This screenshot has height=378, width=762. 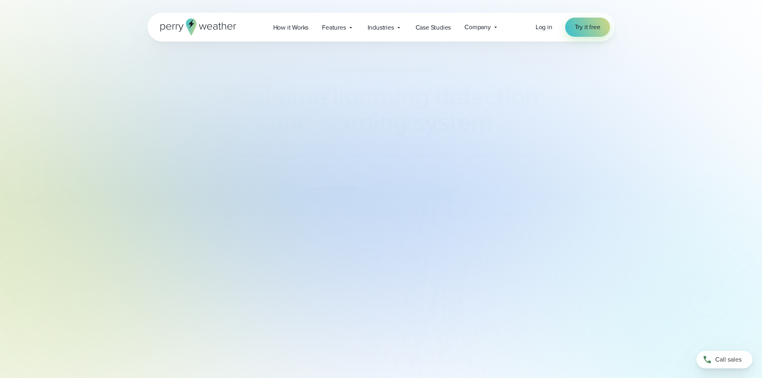 I want to click on span: Industries, so click(x=381, y=28).